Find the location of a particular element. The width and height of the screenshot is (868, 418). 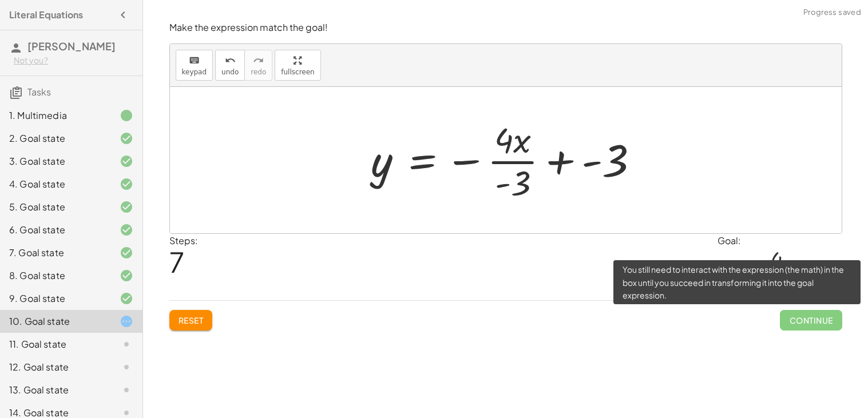

div: 1. Multimedia is located at coordinates (55, 116).